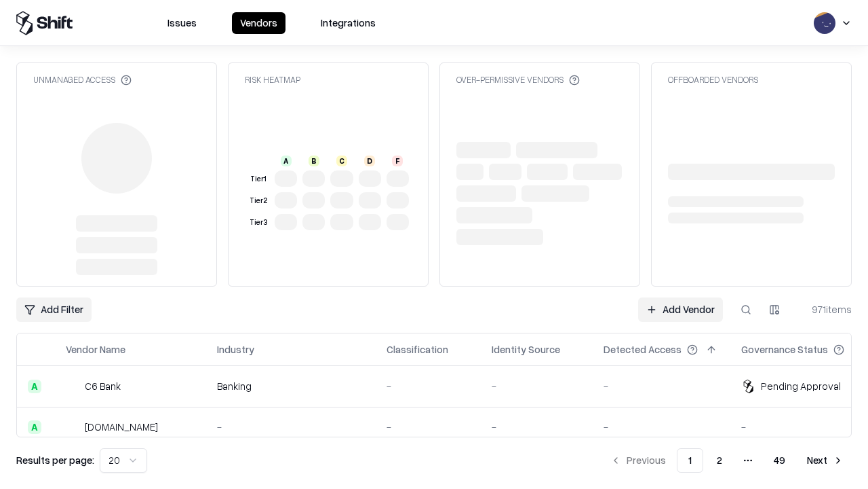 The height and width of the screenshot is (489, 868). What do you see at coordinates (825, 309) in the screenshot?
I see `div: 971 items` at bounding box center [825, 309].